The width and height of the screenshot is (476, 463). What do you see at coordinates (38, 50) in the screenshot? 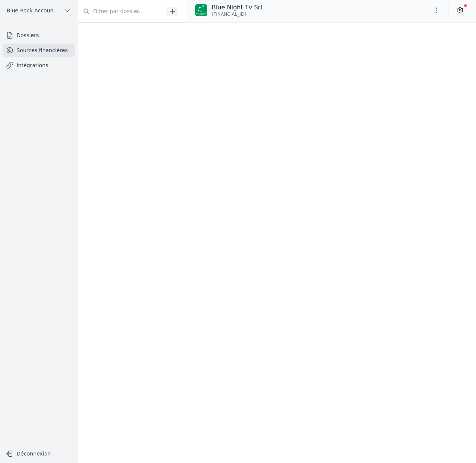
I see `a: Sources financières` at bounding box center [38, 50].